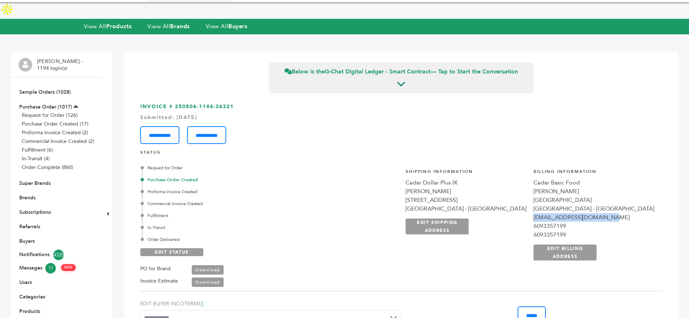 This screenshot has height=318, width=689. Describe the element at coordinates (232, 216) in the screenshot. I see `div: Fulfillment` at that location.